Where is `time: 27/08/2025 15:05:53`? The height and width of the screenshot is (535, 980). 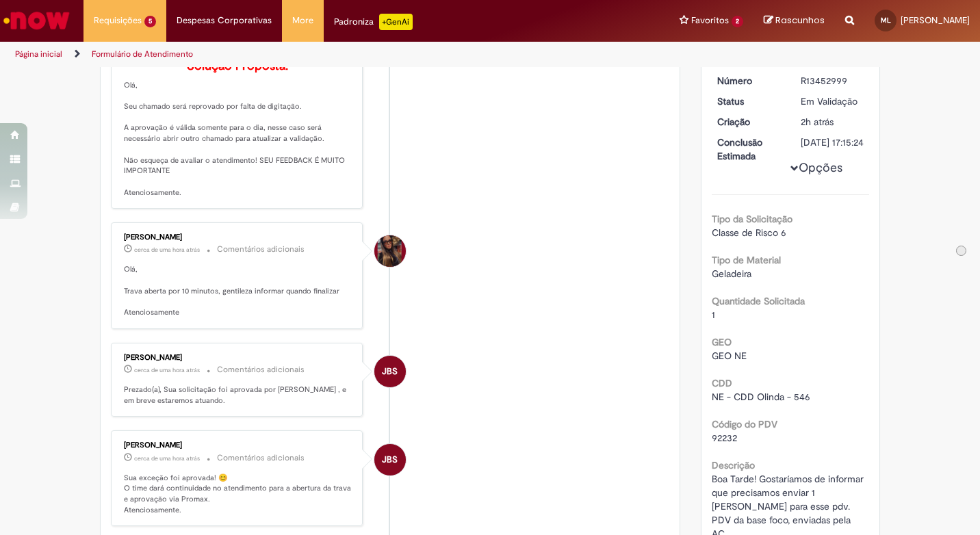 time: 27/08/2025 15:05:53 is located at coordinates (817, 122).